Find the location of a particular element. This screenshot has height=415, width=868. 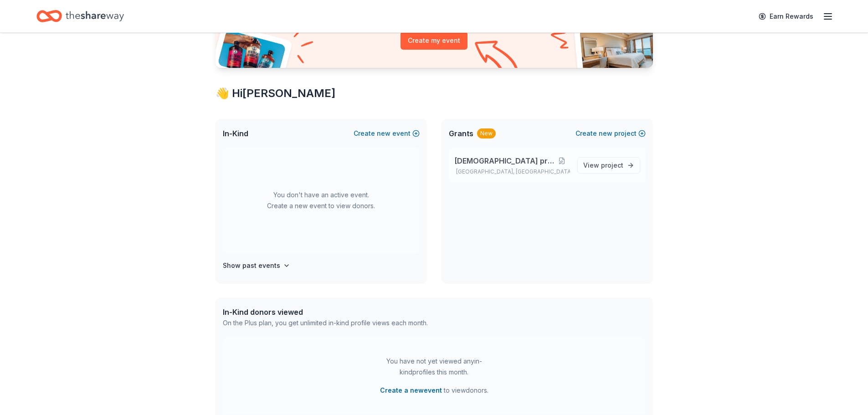

div: In-Kind donors viewed is located at coordinates (325, 312).